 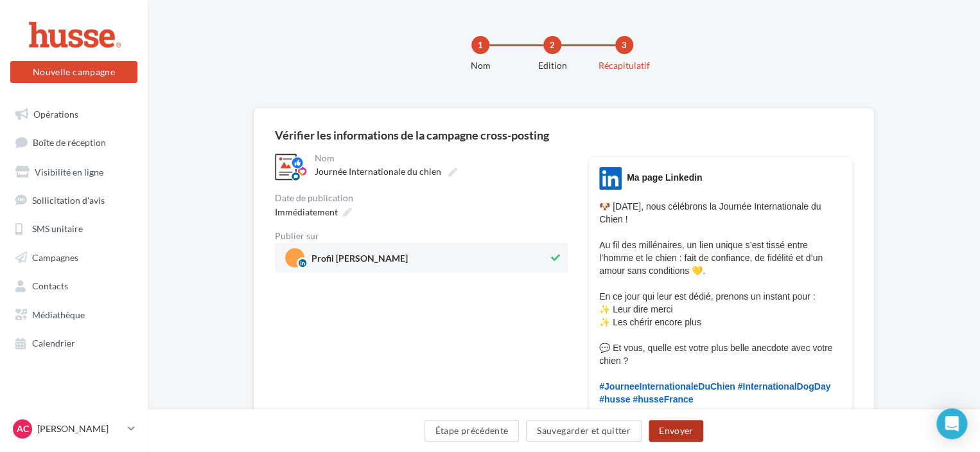 I want to click on a: Boîte de réception, so click(x=74, y=141).